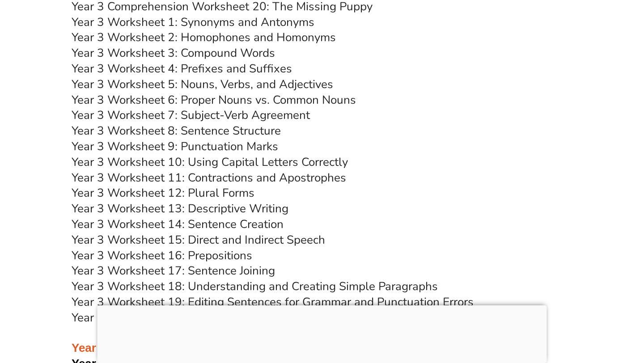 This screenshot has width=644, height=363. Describe the element at coordinates (198, 239) in the screenshot. I see `a: Year 3 Worksheet 15: Direct and Indirect Speech` at that location.